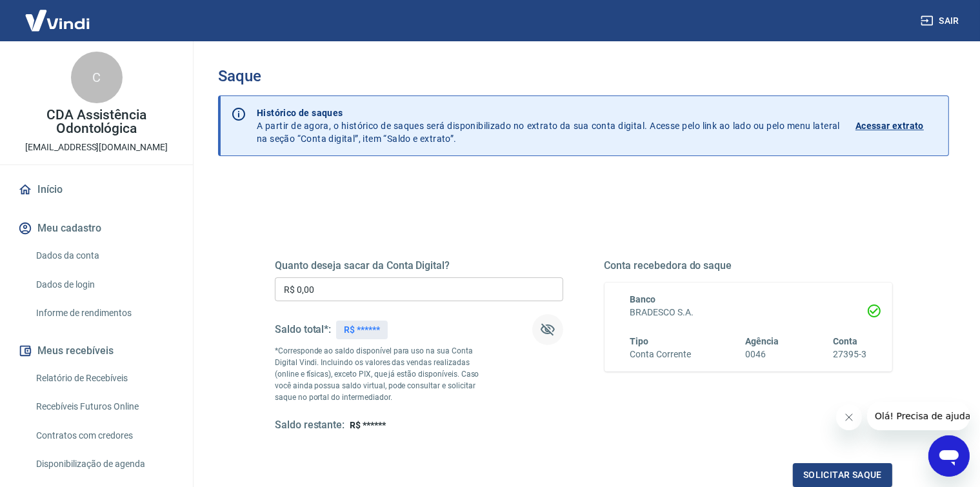 Image resolution: width=980 pixels, height=487 pixels. What do you see at coordinates (762, 341) in the screenshot?
I see `span: Agência` at bounding box center [762, 341].